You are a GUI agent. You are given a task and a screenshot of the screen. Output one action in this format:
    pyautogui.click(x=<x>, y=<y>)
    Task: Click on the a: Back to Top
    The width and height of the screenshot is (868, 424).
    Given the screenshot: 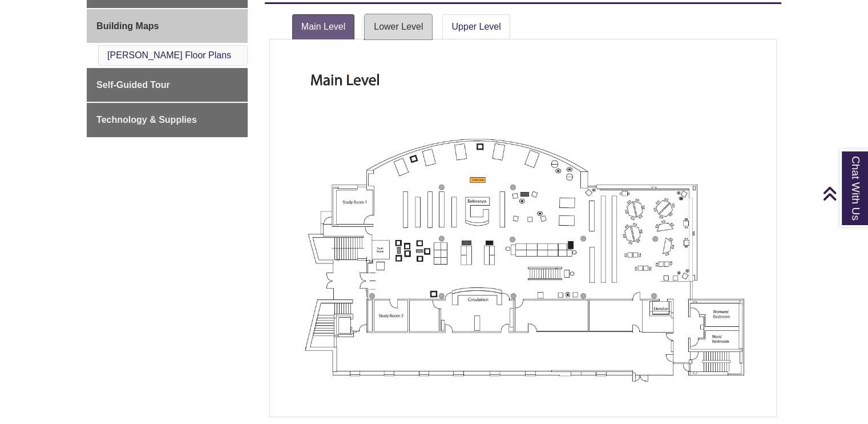 What is the action you would take?
    pyautogui.click(x=843, y=193)
    